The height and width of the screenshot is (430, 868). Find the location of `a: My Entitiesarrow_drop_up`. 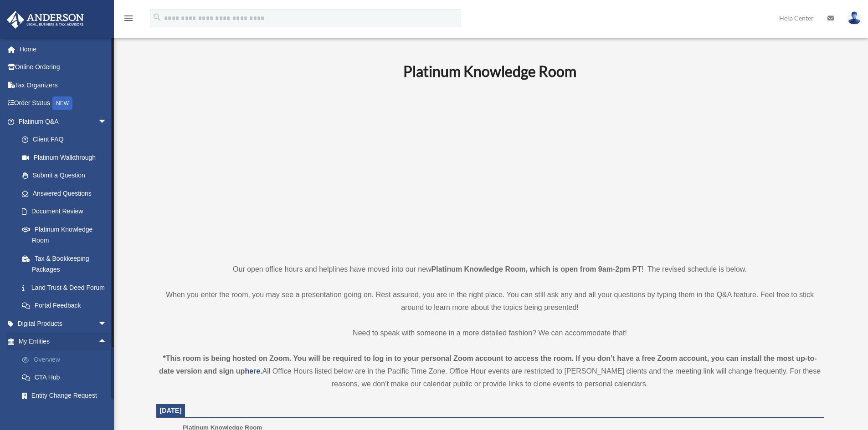

a: My Entitiesarrow_drop_up is located at coordinates (64, 342).